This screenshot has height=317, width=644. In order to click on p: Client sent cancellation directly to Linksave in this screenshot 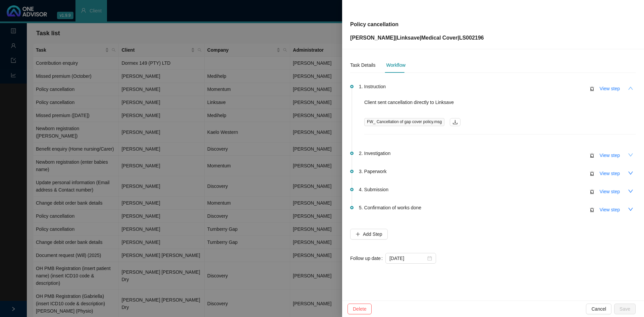, I will do `click(500, 102)`.